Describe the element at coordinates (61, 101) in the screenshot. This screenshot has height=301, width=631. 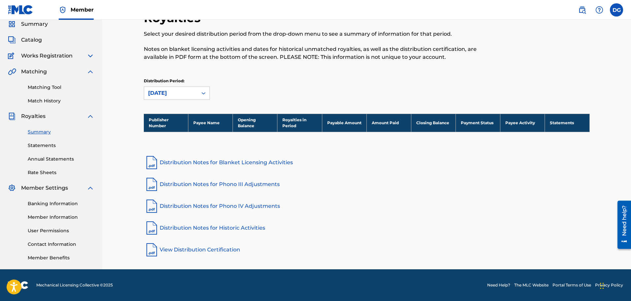
I see `a: Match History` at that location.